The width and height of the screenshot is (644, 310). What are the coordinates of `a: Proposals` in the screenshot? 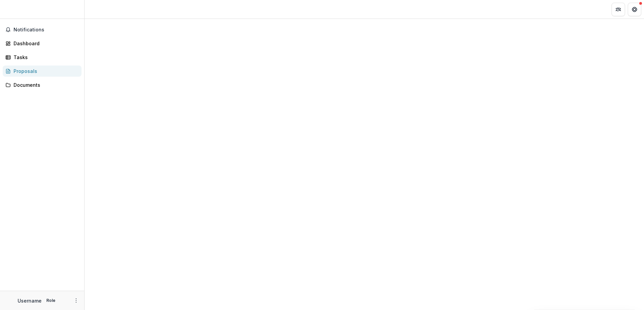 It's located at (42, 71).